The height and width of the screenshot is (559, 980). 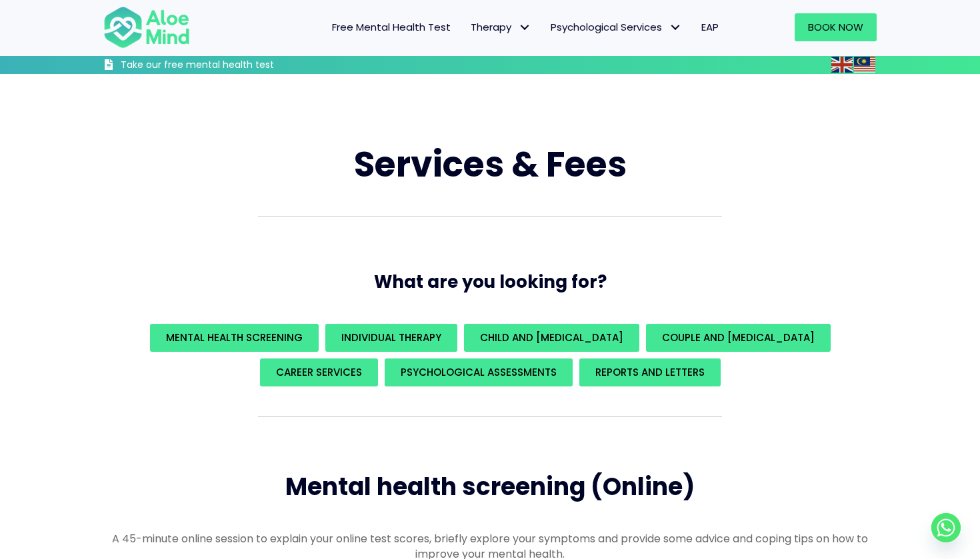 I want to click on span: Mental Health Screening, so click(x=234, y=338).